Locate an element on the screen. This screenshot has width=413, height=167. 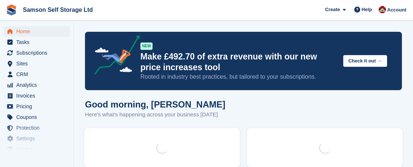
span: Pricing is located at coordinates (38, 106).